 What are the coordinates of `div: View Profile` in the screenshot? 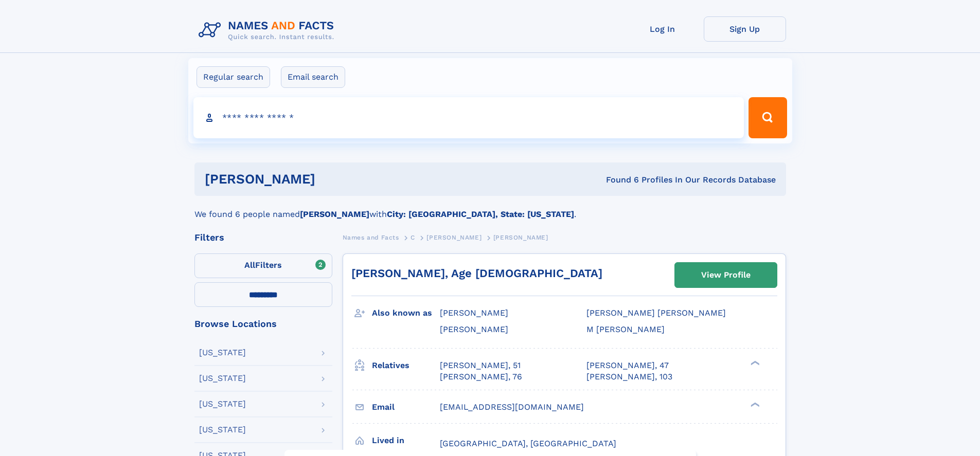 It's located at (727, 275).